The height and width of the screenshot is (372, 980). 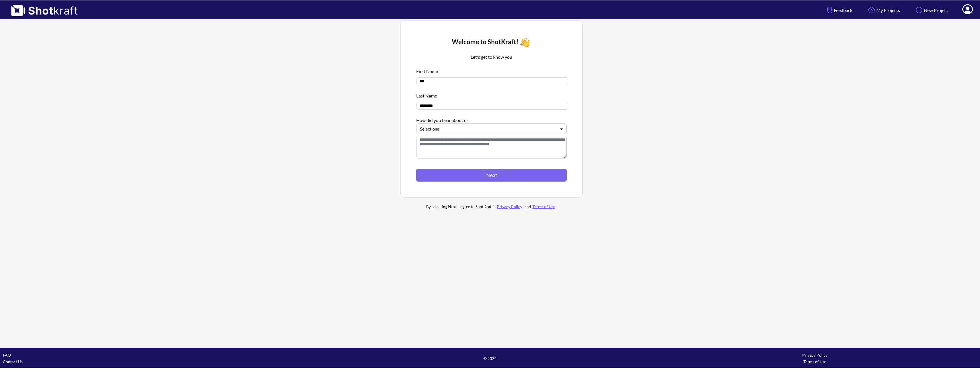 What do you see at coordinates (491, 42) in the screenshot?
I see `div: Welcome to ShotKraft!` at bounding box center [491, 42].